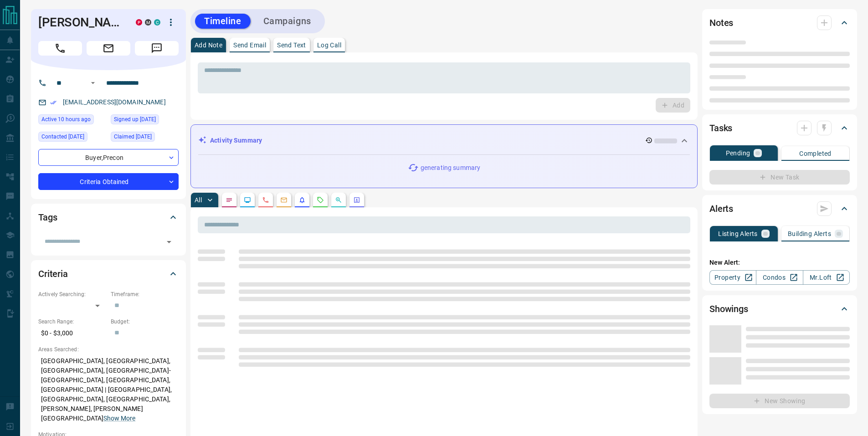 The image size is (868, 436). Describe the element at coordinates (66, 119) in the screenshot. I see `span: Active 10 hours ago` at that location.